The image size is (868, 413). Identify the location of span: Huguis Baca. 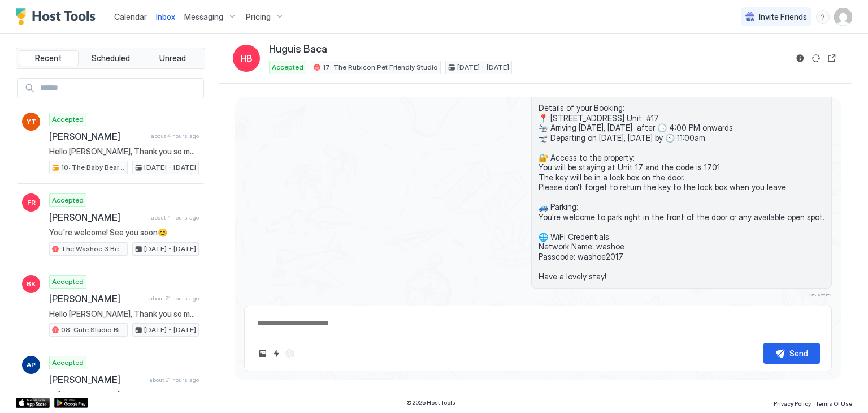
(298, 49).